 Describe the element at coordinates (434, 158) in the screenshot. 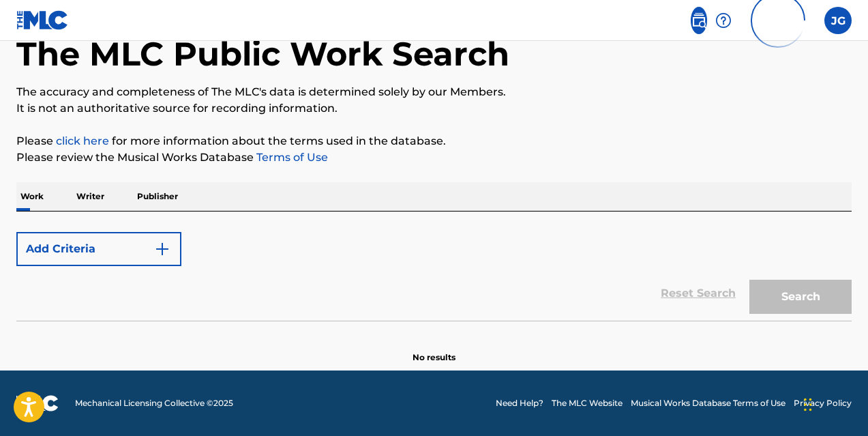

I see `p: Please review the Musical Works Database` at that location.